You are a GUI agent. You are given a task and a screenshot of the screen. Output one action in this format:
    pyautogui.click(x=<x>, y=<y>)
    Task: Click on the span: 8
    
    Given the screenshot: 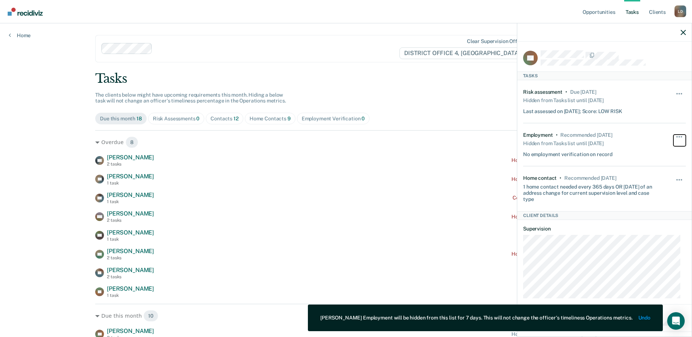 What is the action you would take?
    pyautogui.click(x=132, y=142)
    